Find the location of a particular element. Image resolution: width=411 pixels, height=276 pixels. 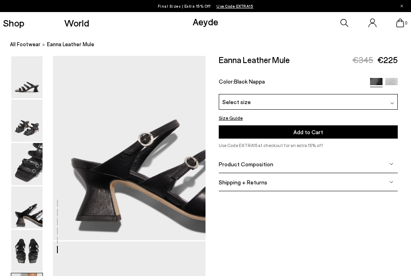

img: Eanna Leather Mule - Image 2 is located at coordinates (27, 120).